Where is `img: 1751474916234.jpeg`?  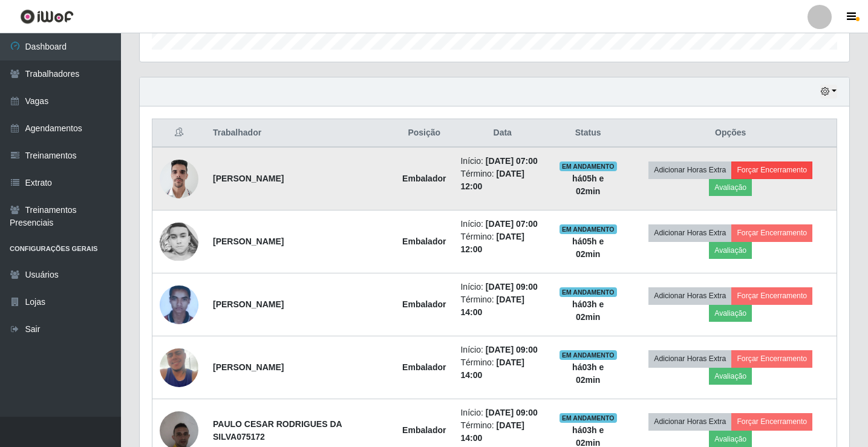 img: 1751474916234.jpeg is located at coordinates (179, 368).